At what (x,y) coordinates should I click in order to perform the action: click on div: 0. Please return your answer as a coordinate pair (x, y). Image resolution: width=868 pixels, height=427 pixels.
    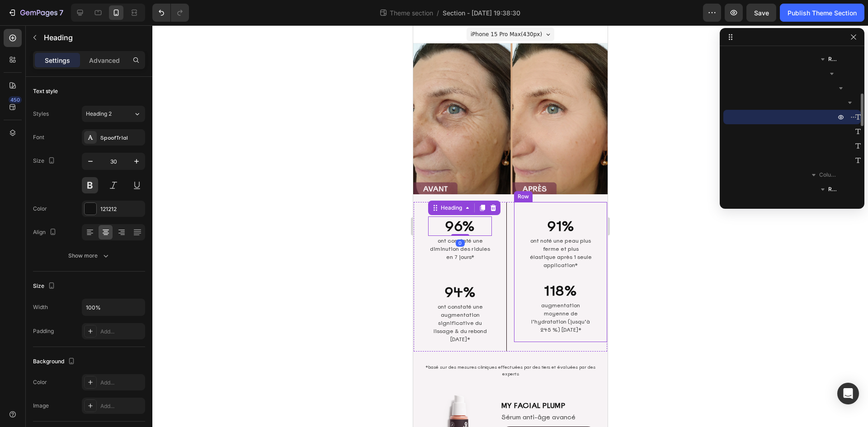
    Looking at the image, I should click on (47, 218).